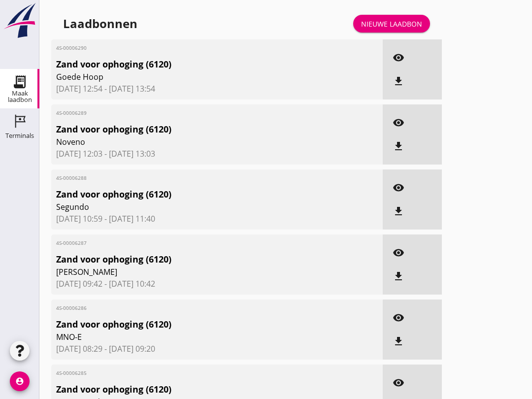 The width and height of the screenshot is (532, 399). What do you see at coordinates (190, 337) in the screenshot?
I see `span: MNO-E` at bounding box center [190, 337].